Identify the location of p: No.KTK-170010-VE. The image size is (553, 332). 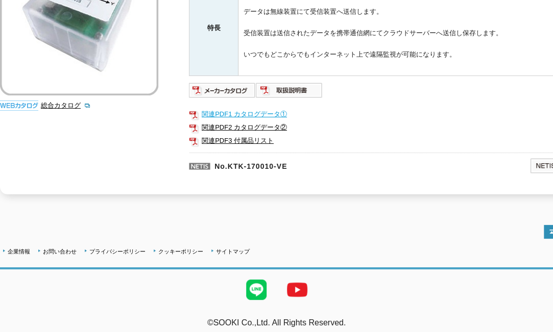
(310, 165).